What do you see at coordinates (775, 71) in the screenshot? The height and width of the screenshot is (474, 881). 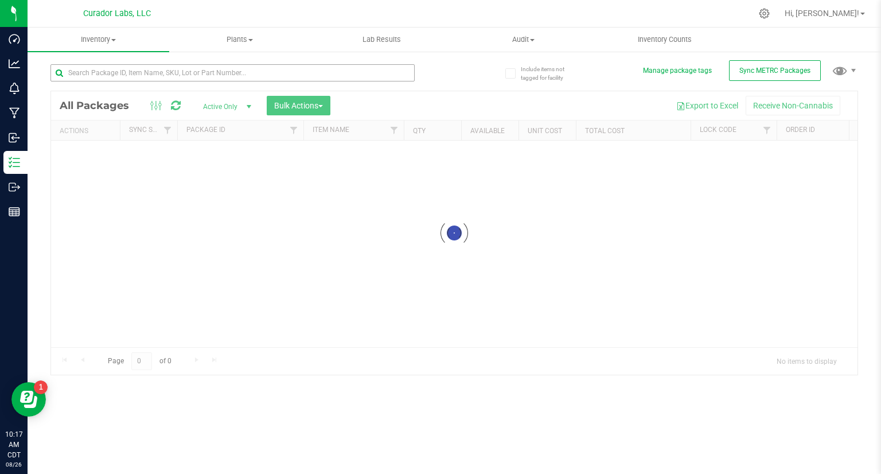 I see `button: Sync METRC Packages` at bounding box center [775, 71].